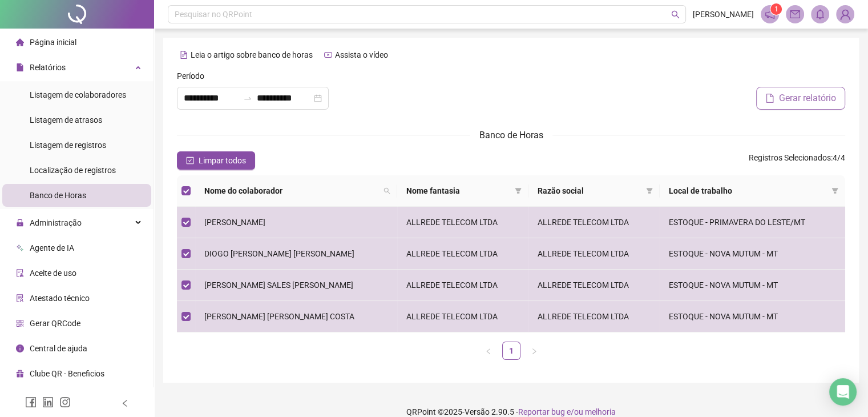 The image size is (868, 417). Describe the element at coordinates (216, 161) in the screenshot. I see `button: Limpar todos` at that location.